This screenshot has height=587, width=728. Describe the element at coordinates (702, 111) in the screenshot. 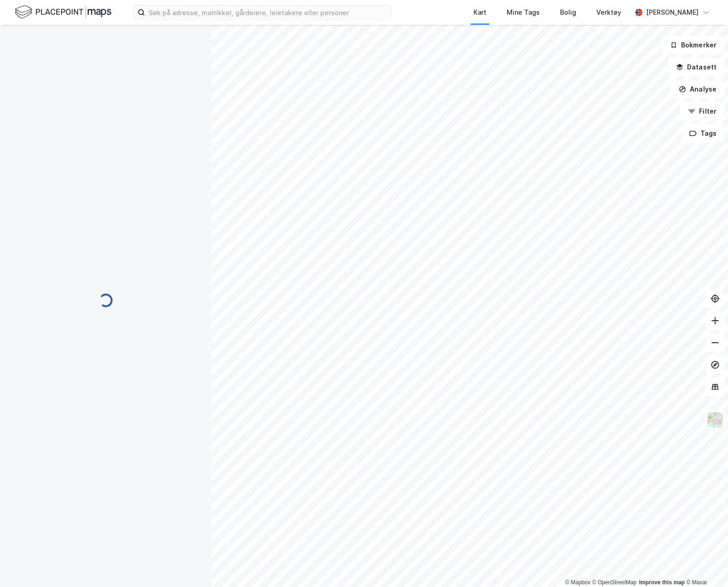

I see `button: Filter` at that location.